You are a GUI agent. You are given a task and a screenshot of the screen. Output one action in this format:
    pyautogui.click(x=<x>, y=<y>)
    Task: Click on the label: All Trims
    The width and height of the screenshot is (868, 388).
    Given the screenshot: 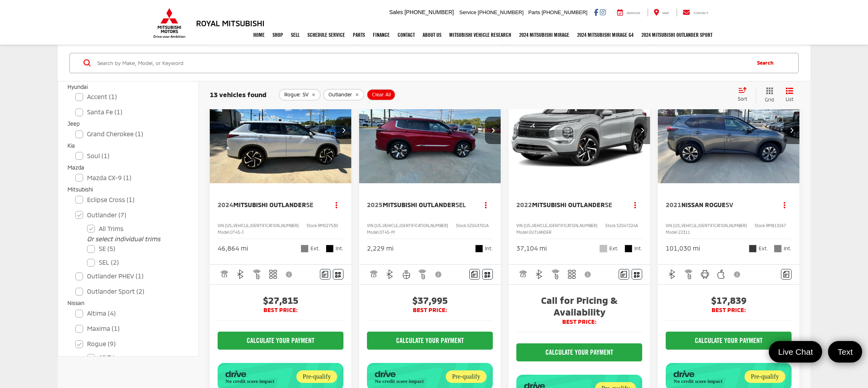 What is the action you would take?
    pyautogui.click(x=134, y=229)
    